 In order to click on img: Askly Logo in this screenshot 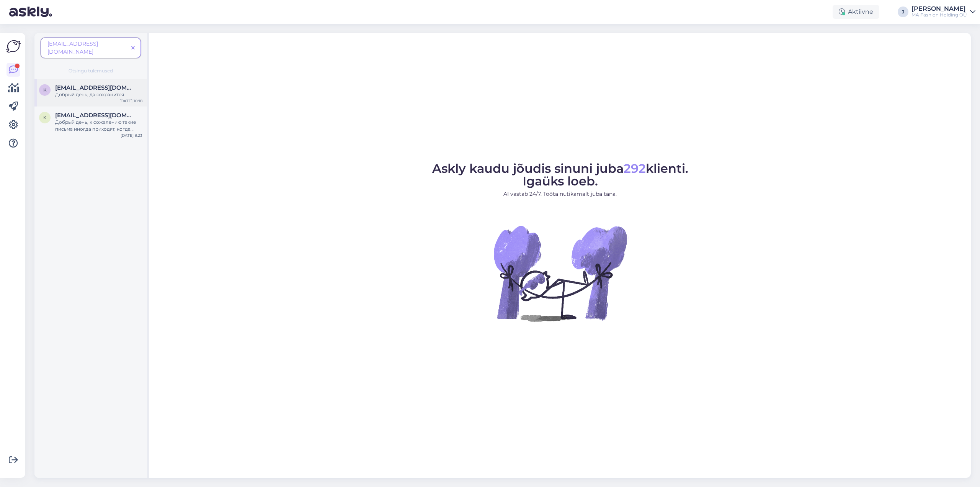, I will do `click(13, 46)`.